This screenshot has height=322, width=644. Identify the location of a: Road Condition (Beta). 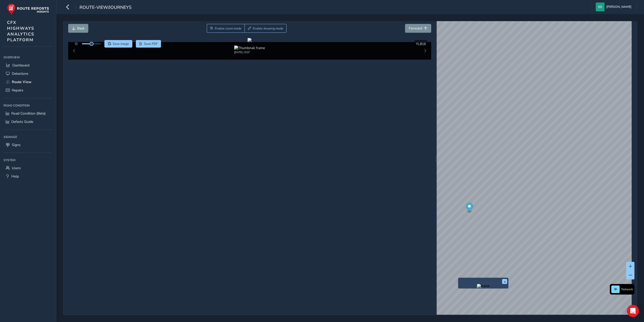
(28, 113).